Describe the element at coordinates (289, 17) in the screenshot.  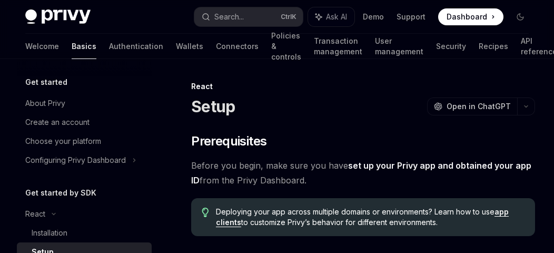
I see `span: Ctrl K` at that location.